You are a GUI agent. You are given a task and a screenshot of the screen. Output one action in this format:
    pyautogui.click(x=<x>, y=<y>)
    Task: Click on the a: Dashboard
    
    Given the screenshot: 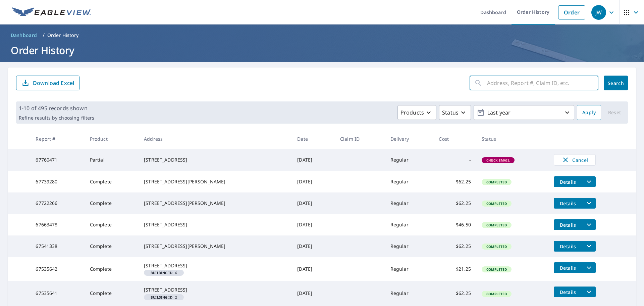 What is the action you would take?
    pyautogui.click(x=24, y=35)
    